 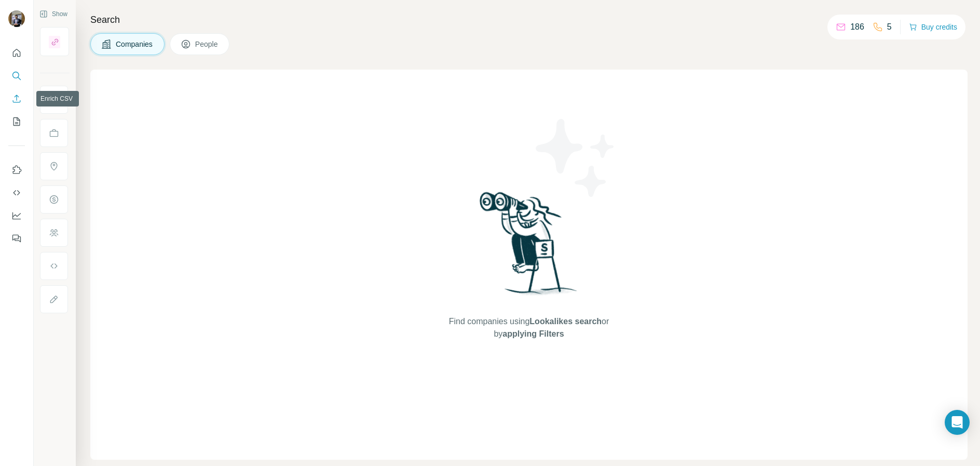 I want to click on button: Search, so click(x=16, y=76).